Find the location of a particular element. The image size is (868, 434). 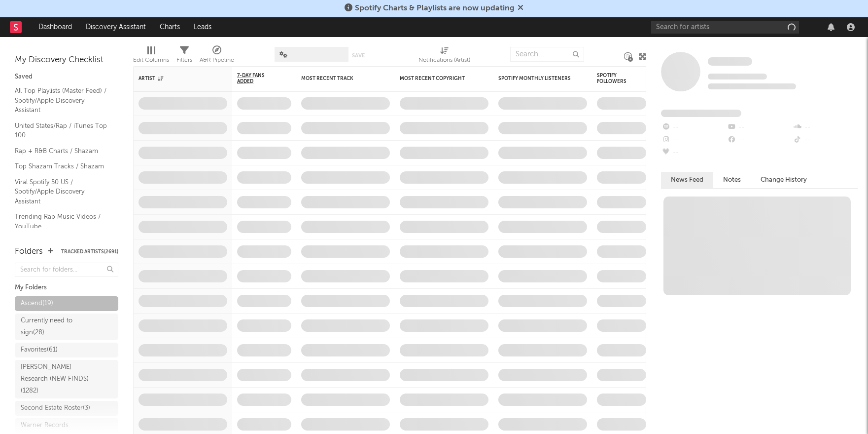

a: United States/Rap / iTunes Top 100 is located at coordinates (62, 130).